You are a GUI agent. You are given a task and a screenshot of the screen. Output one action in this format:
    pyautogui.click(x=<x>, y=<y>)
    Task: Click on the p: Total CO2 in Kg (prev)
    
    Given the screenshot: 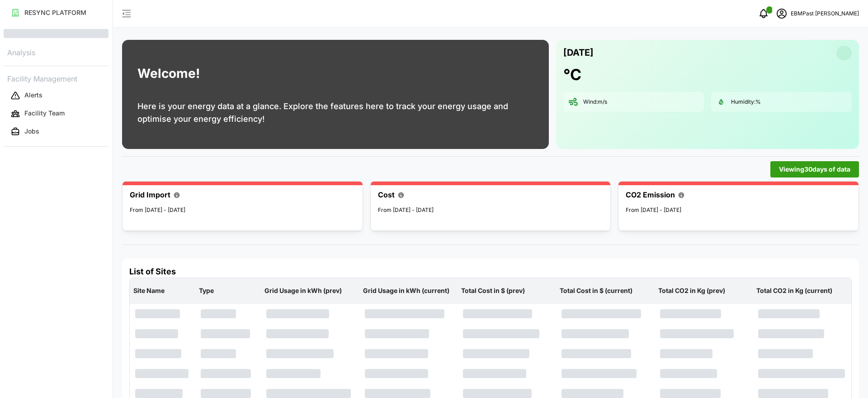 What is the action you would take?
    pyautogui.click(x=704, y=290)
    